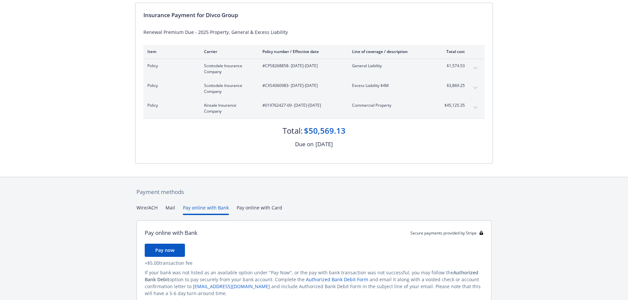 This screenshot has height=300, width=628. Describe the element at coordinates (390, 51) in the screenshot. I see `div: Line of coverage / description` at that location.